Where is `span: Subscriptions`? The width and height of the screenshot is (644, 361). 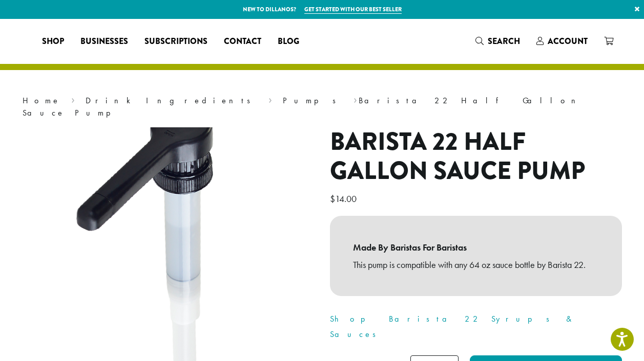
span: Subscriptions is located at coordinates (176, 41).